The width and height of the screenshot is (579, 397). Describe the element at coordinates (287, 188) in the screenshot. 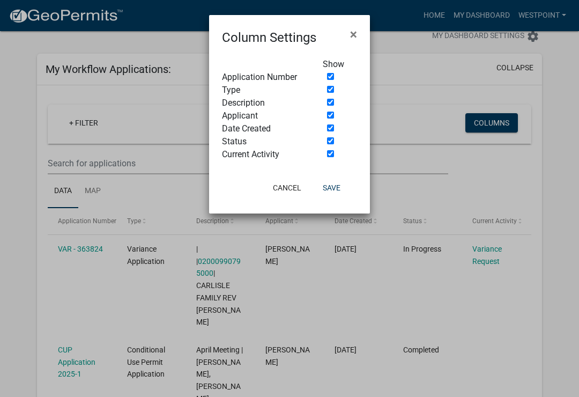

I see `button: Cancel` at that location.